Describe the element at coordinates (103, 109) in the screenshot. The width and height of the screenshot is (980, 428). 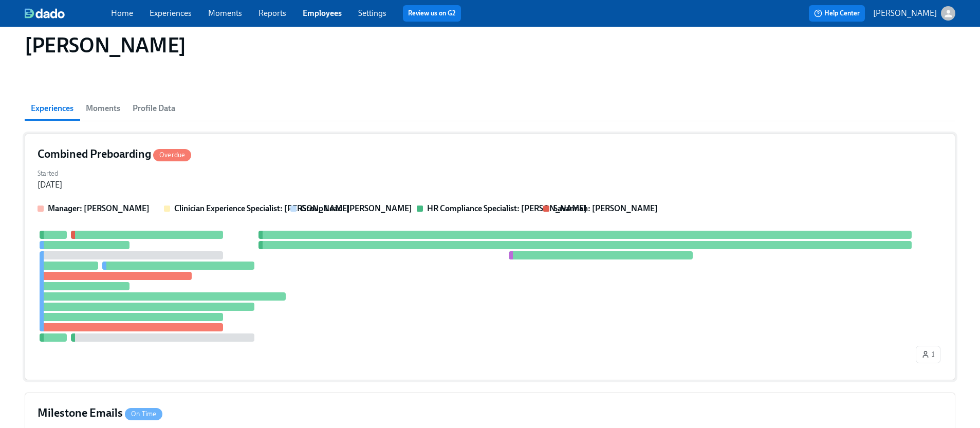
I see `span: Moments` at that location.